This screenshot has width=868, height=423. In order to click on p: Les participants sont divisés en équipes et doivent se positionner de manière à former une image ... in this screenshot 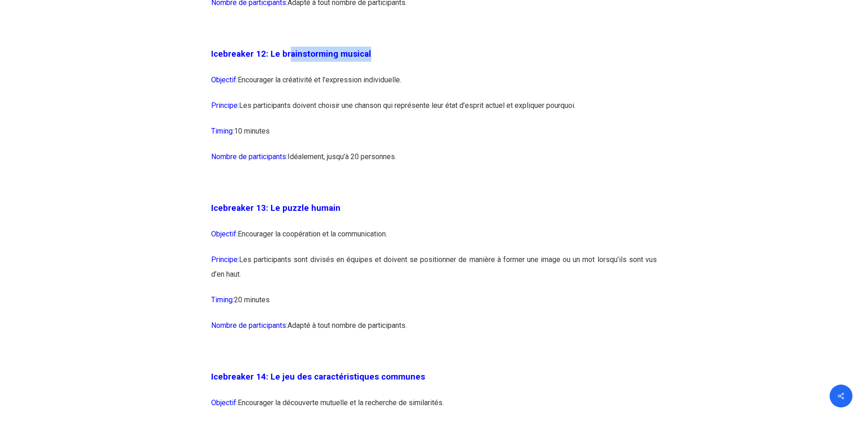, I will do `click(434, 272)`.